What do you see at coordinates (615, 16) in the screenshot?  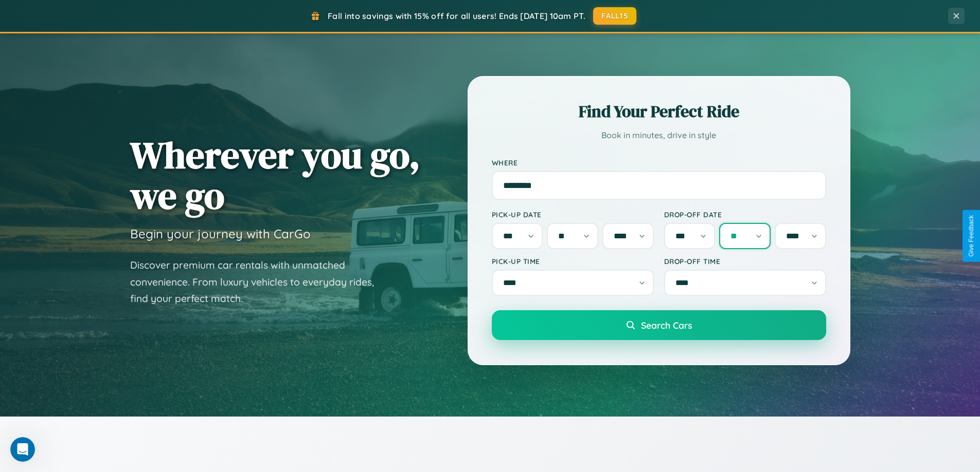 I see `button: FALL15` at bounding box center [615, 16].